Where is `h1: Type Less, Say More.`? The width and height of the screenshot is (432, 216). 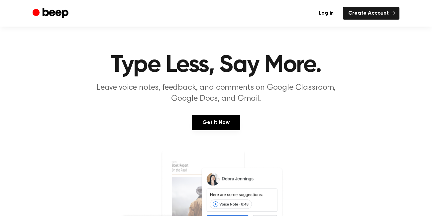 h1: Type Less, Say More. is located at coordinates (216, 65).